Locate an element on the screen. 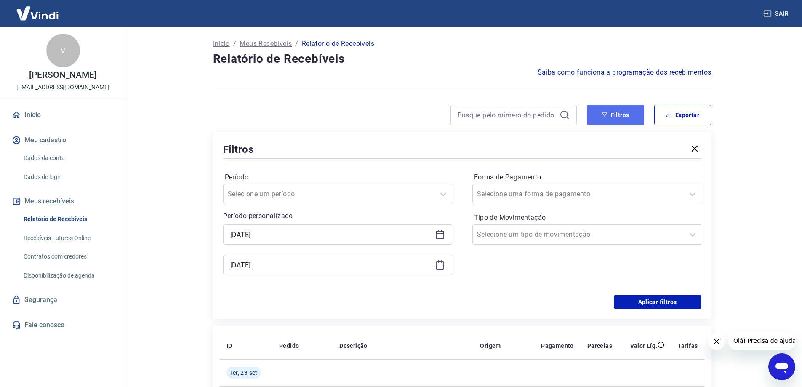 The height and width of the screenshot is (387, 802). input: Data inicial is located at coordinates (331, 234).